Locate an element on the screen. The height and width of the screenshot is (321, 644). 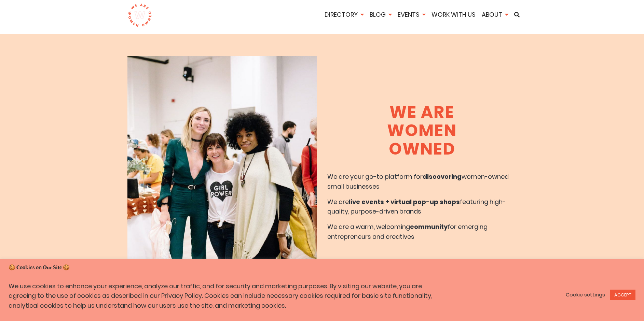
p: We are your go-to platform for women-owned small businesses is located at coordinates (422, 182).